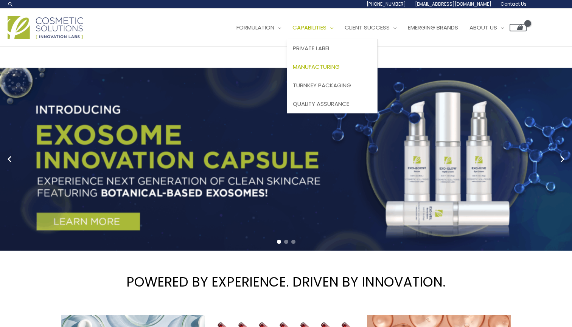 The width and height of the screenshot is (572, 327). Describe the element at coordinates (376, 28) in the screenshot. I see `nav: Site Navigation` at that location.